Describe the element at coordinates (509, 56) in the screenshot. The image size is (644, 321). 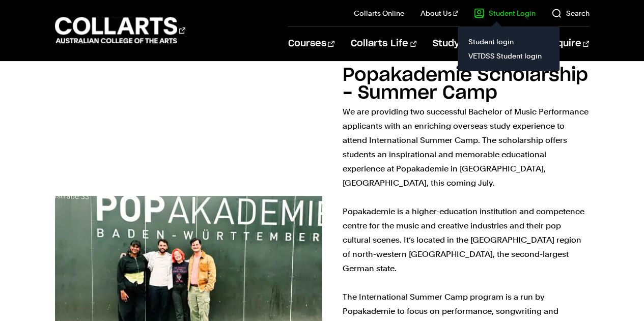
I see `a: VETDSS Student login` at that location.